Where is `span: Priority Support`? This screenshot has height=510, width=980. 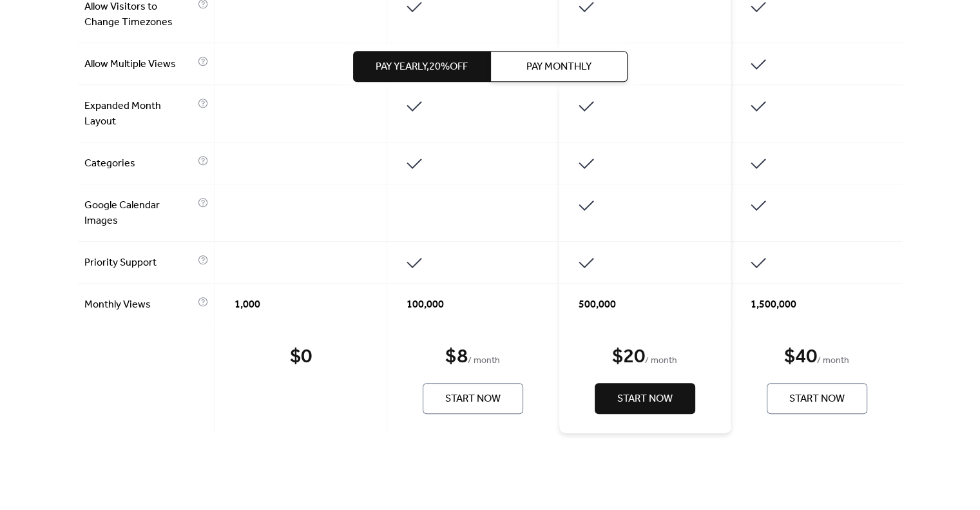
span: Priority Support is located at coordinates (139, 263).